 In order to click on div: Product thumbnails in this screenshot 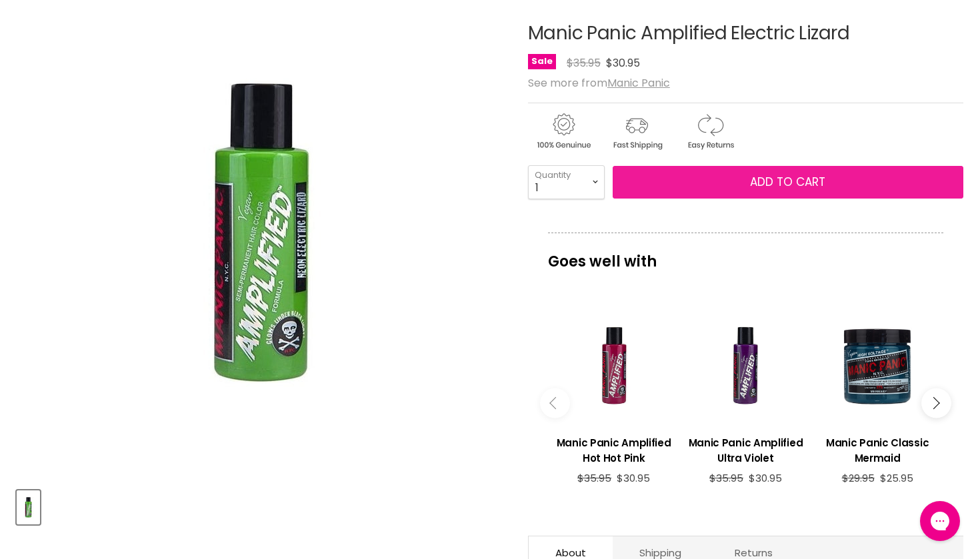, I will do `click(260, 505)`.